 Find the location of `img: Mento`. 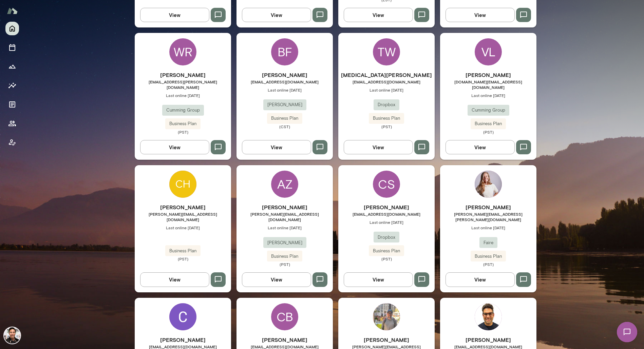

img: Mento is located at coordinates (12, 11).